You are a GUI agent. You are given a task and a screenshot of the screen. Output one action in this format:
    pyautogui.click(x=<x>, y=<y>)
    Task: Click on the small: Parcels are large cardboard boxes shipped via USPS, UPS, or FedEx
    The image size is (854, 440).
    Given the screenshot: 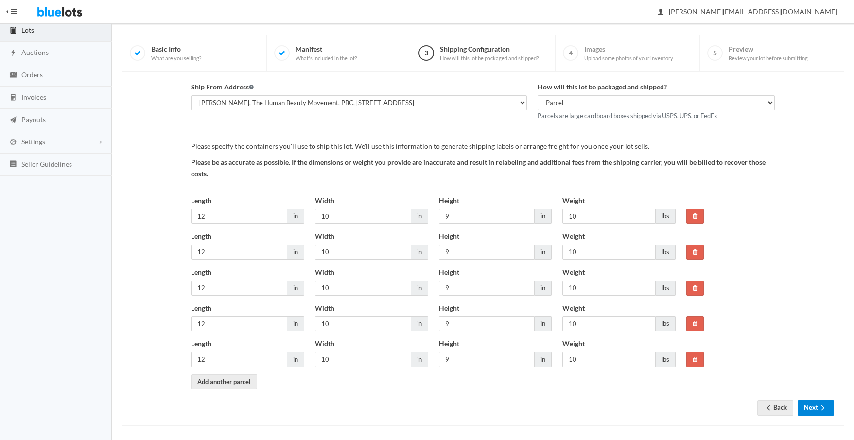 What is the action you would take?
    pyautogui.click(x=627, y=116)
    